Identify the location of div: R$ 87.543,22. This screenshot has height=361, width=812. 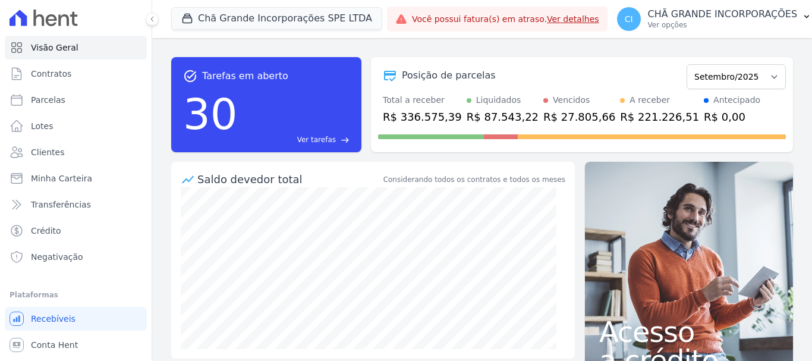
(502, 117).